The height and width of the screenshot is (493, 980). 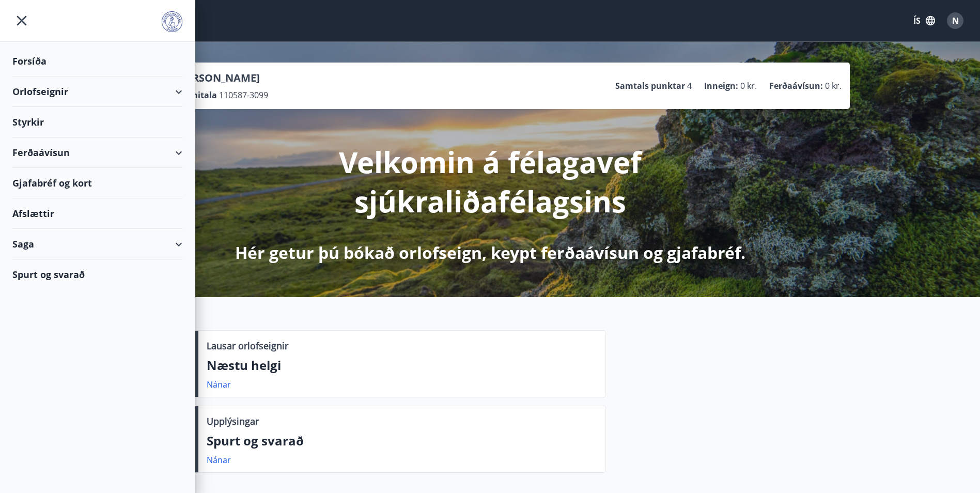 I want to click on img: union_logo, so click(x=172, y=21).